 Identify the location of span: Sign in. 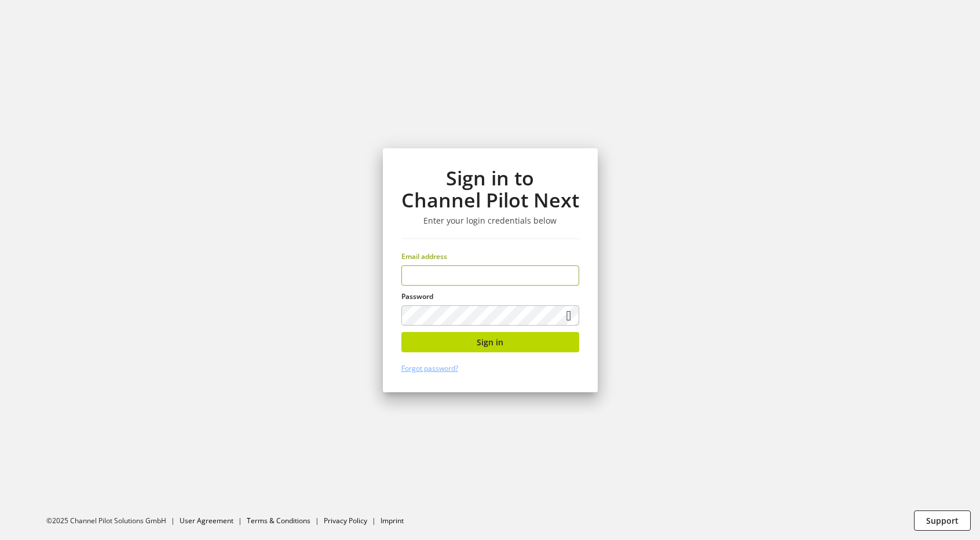
(490, 341).